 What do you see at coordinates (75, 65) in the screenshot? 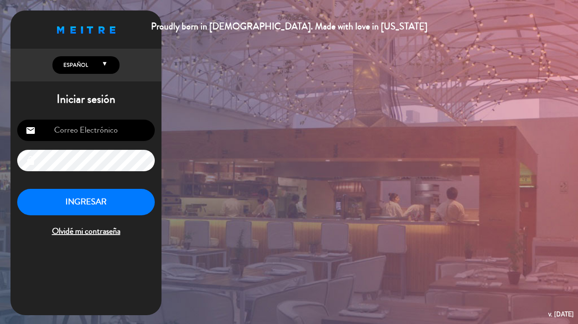
I see `span: Español` at bounding box center [75, 65].